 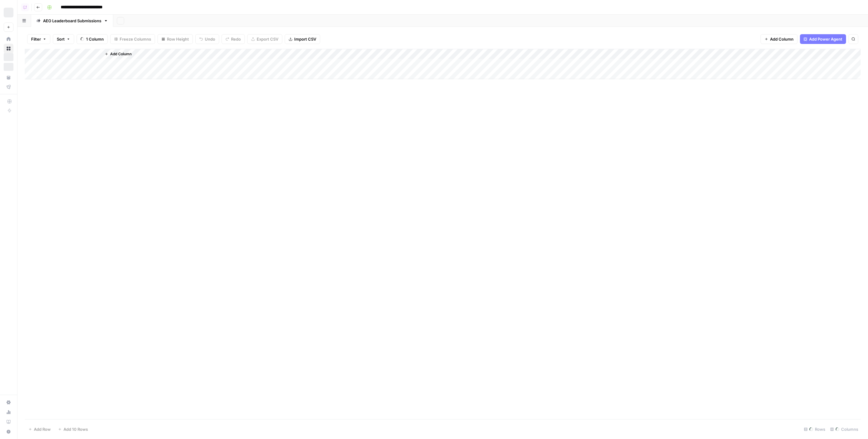 What do you see at coordinates (95, 39) in the screenshot?
I see `span: 1 Column` at bounding box center [95, 39].